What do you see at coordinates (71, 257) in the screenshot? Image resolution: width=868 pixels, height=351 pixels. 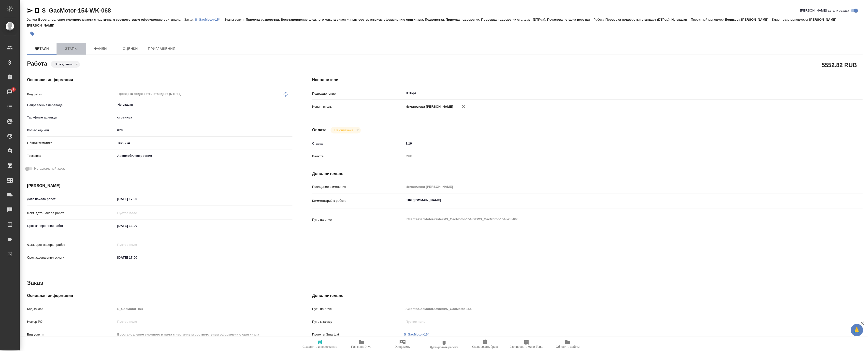 I see `p: Срок завершения услуги` at bounding box center [71, 257].